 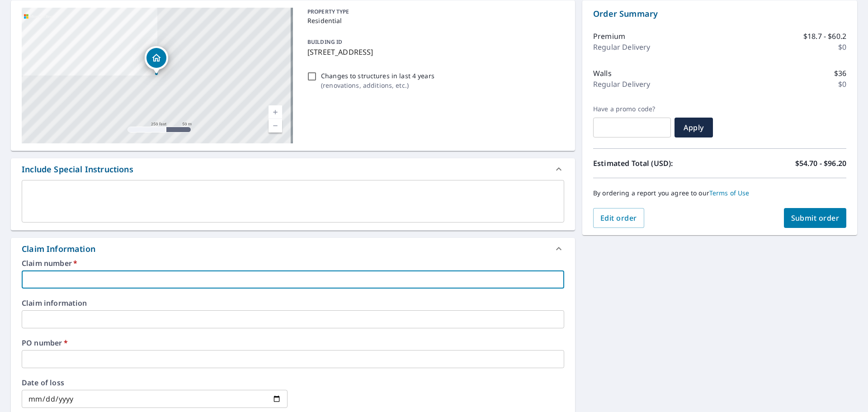 I want to click on span: Apply, so click(x=693, y=127).